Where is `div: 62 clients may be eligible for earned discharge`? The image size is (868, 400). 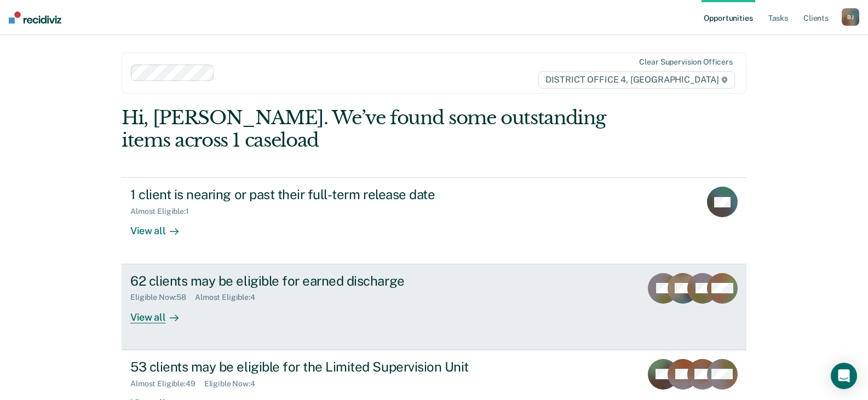 div: 62 clients may be eligible for earned discharge is located at coordinates (323, 281).